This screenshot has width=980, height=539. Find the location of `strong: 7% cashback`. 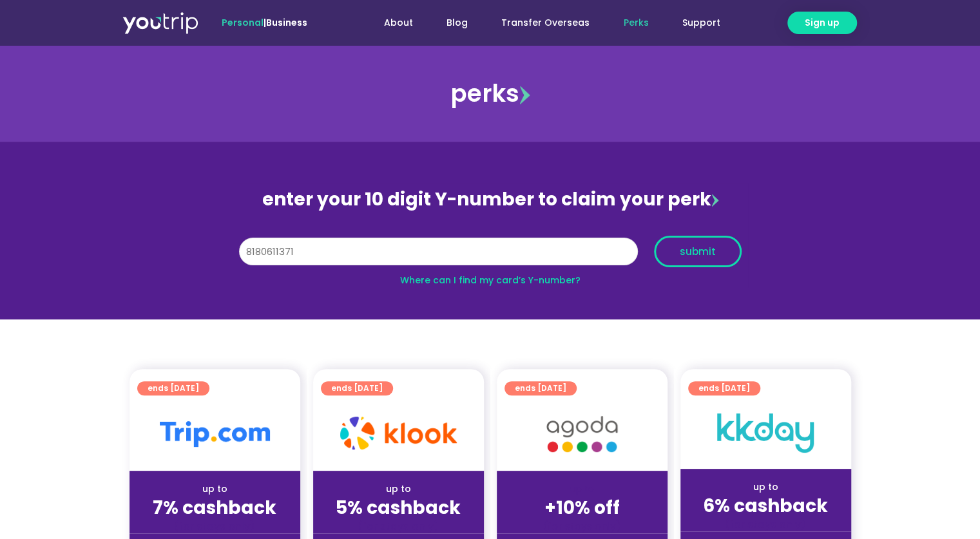

strong: 7% cashback is located at coordinates (215, 508).